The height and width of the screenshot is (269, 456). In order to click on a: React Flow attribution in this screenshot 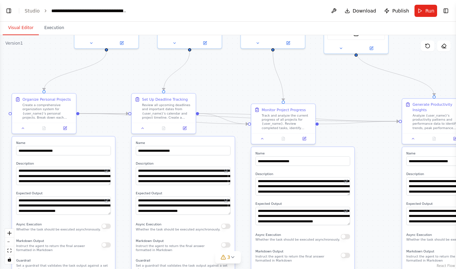, I will do `click(446, 265)`.